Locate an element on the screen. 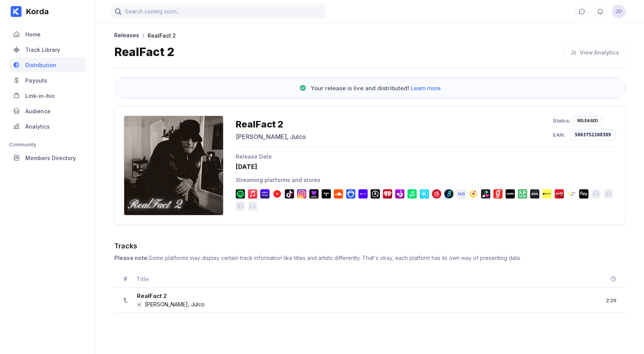  div: Released is located at coordinates (587, 121).